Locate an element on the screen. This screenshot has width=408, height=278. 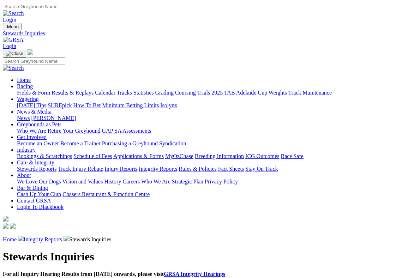
div: Care & Integrity is located at coordinates (211, 169).